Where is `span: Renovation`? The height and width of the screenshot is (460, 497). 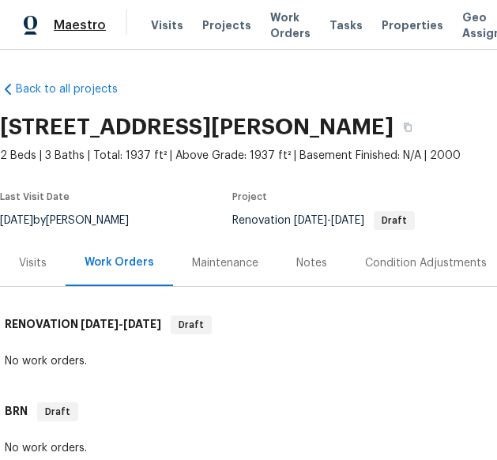
span: Renovation is located at coordinates (323, 220).